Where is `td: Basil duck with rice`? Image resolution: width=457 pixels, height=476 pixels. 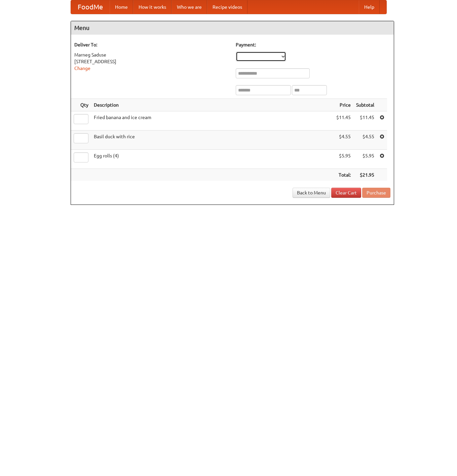
td: Basil duck with rice is located at coordinates (212, 140).